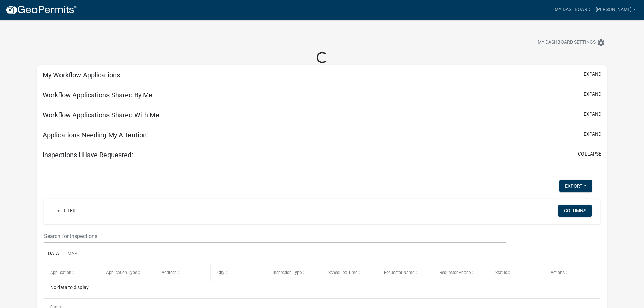  I want to click on h5: Workflow Applications Shared With Me:, so click(102, 115).